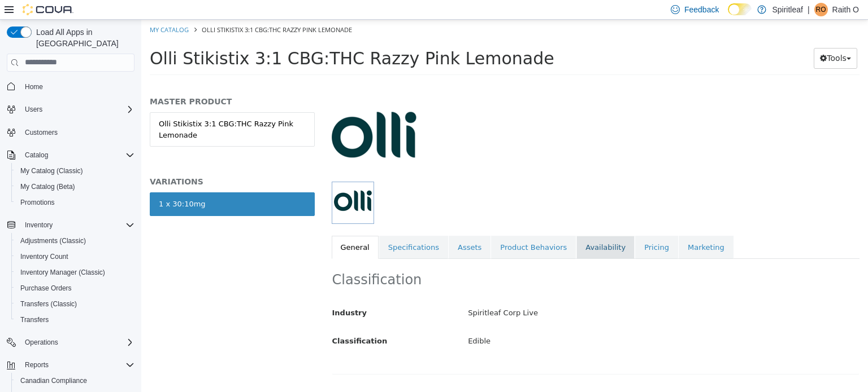  I want to click on button: Canadian Compliance, so click(75, 381).